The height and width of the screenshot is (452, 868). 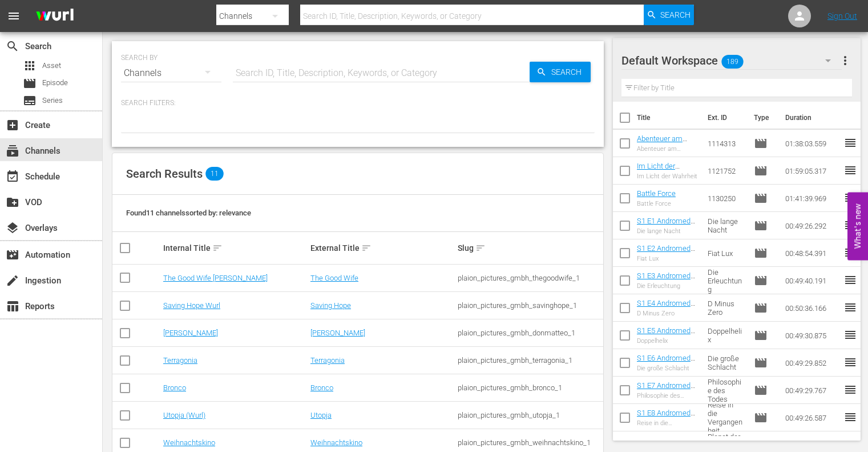 What do you see at coordinates (668, 231) in the screenshot?
I see `div: Die lange Nacht` at bounding box center [668, 231].